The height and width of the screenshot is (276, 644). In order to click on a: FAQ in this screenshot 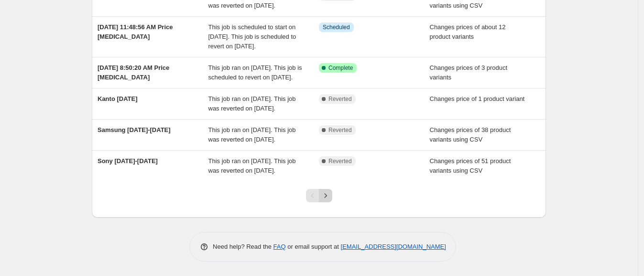, I will do `click(280, 246)`.